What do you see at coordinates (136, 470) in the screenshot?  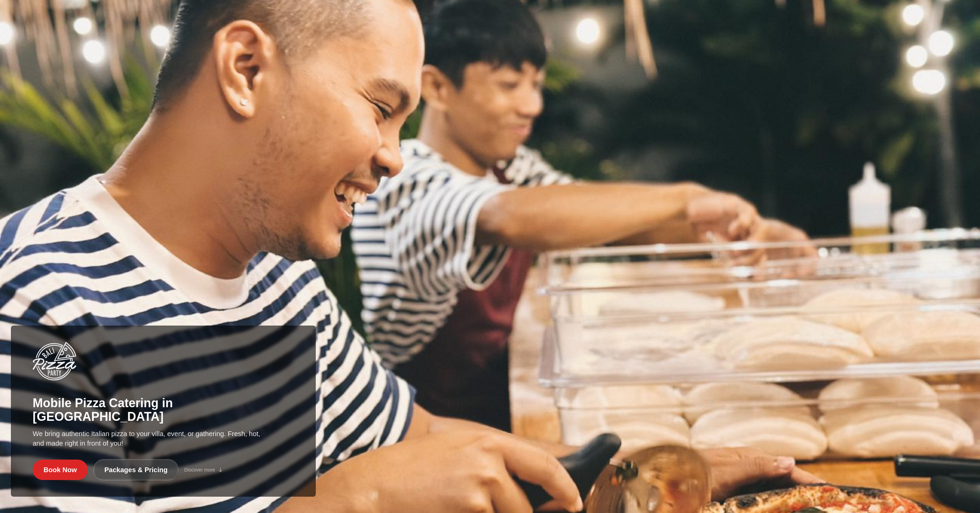 I see `a: Packages & Pricing` at bounding box center [136, 470].